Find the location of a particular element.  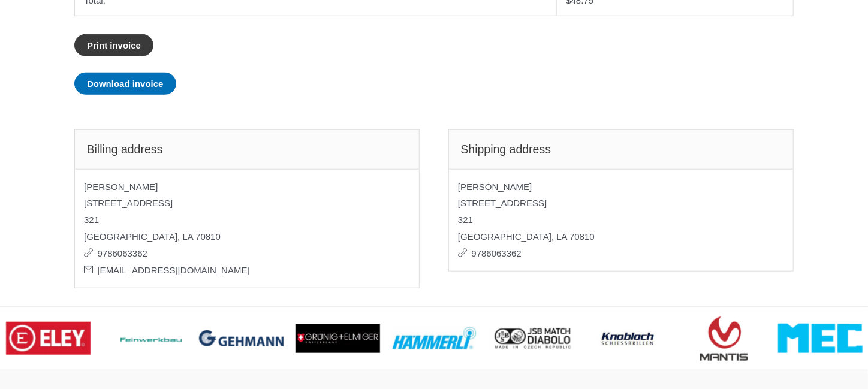

h2: Shipping address is located at coordinates (621, 149).